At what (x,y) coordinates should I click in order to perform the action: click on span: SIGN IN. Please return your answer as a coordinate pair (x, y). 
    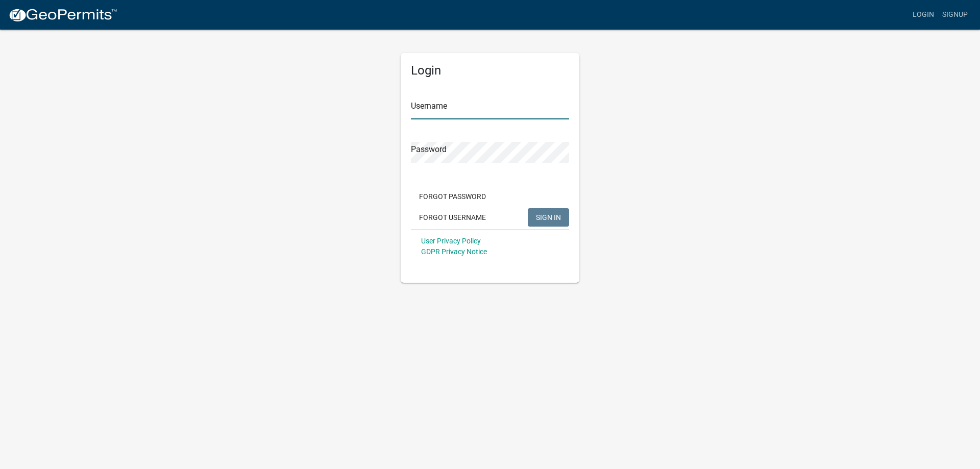
    Looking at the image, I should click on (548, 217).